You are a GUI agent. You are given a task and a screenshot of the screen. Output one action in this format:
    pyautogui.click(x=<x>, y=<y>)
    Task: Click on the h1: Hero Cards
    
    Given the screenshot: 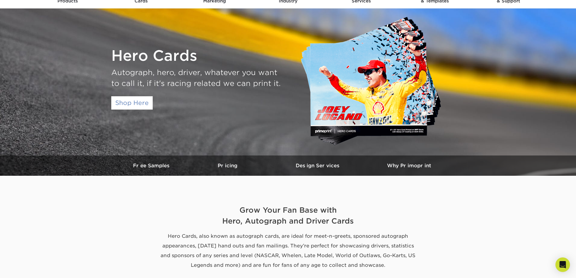 What is the action you would take?
    pyautogui.click(x=198, y=56)
    